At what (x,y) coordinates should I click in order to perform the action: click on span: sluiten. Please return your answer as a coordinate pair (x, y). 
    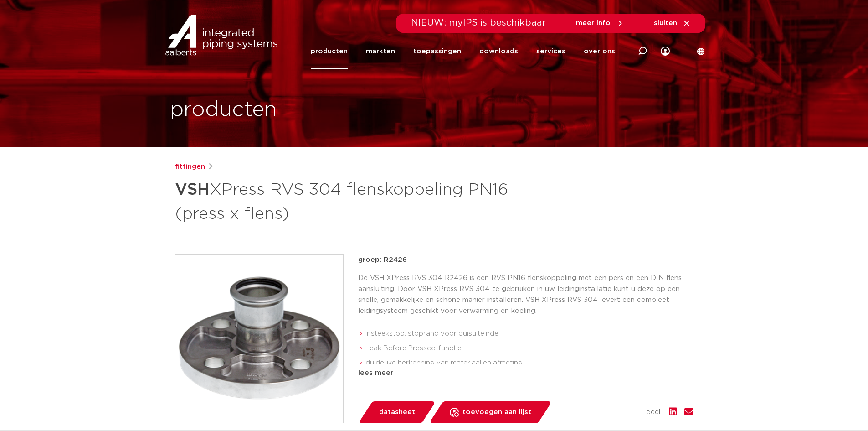
    Looking at the image, I should click on (665, 23).